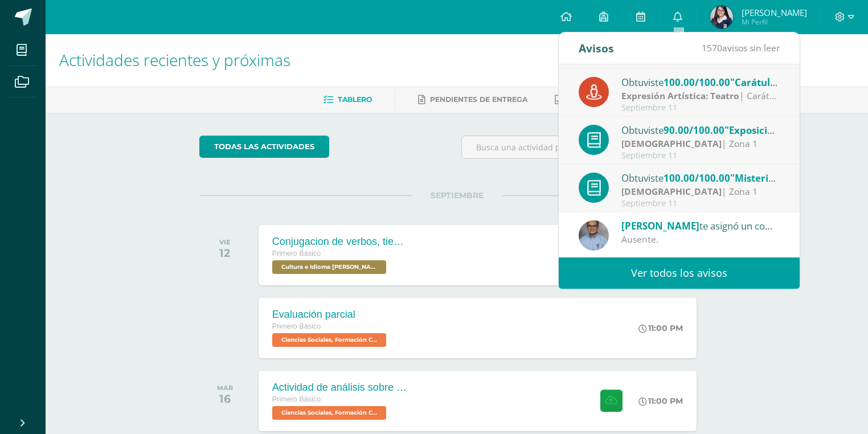 The height and width of the screenshot is (434, 868). I want to click on div: | Carátula, so click(700, 96).